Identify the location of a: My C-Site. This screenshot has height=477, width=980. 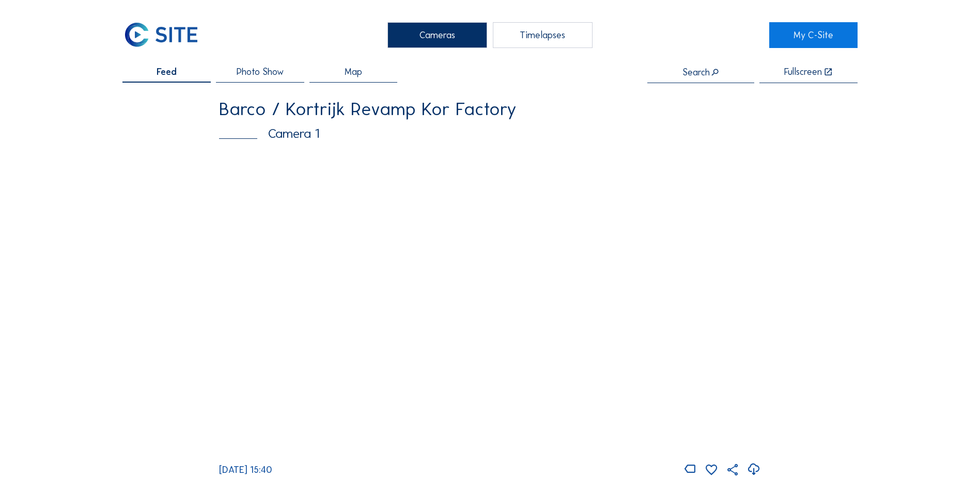
(814, 35).